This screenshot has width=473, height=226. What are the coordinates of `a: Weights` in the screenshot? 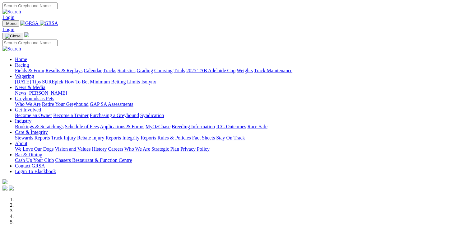 It's located at (245, 70).